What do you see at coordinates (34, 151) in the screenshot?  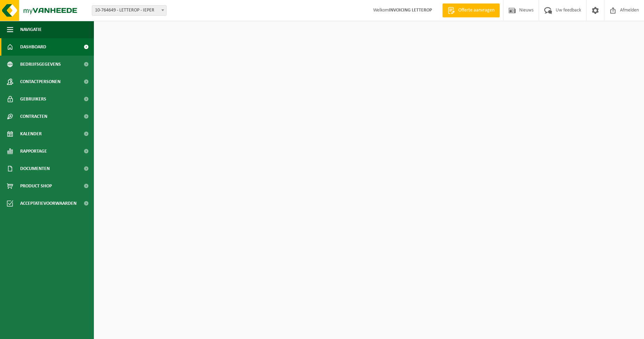 I see `span: Rapportage` at bounding box center [34, 151].